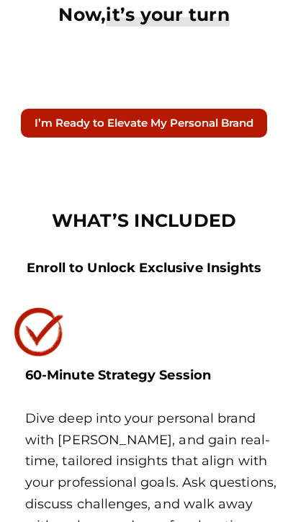 The image size is (288, 522). Describe the element at coordinates (118, 375) in the screenshot. I see `b: 60-Minute Strategy Session` at that location.